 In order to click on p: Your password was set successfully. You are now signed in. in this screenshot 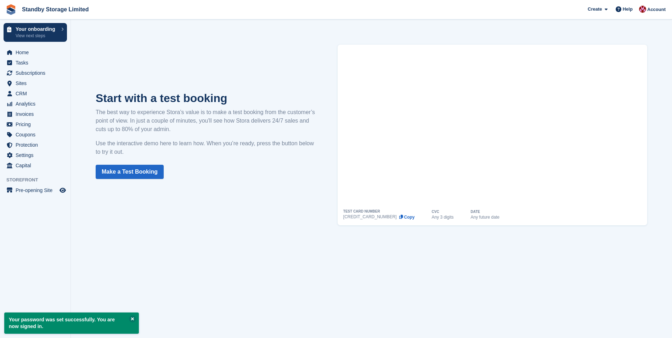, I will do `click(72, 323)`.